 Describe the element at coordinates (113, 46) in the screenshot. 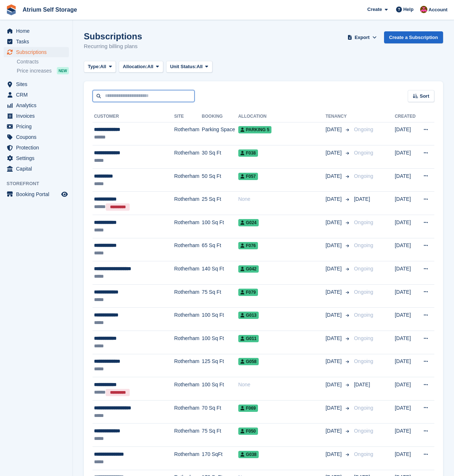

I see `p: Recurring billing plans` at that location.